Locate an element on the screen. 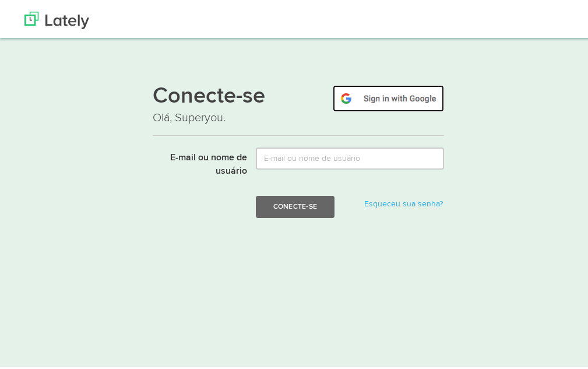  font: Esqueceu sua senha? is located at coordinates (403, 202).